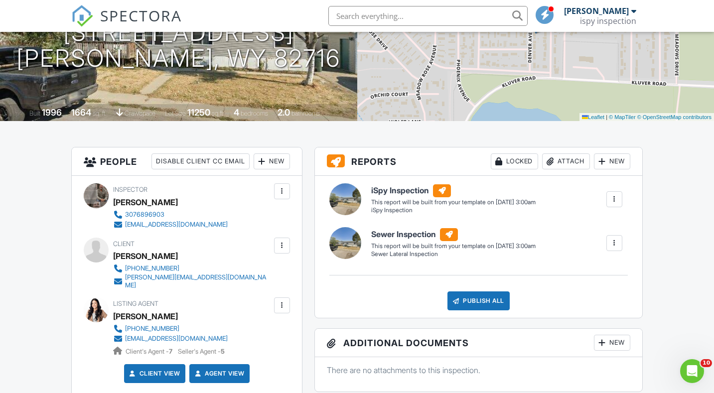 Image resolution: width=714 pixels, height=393 pixels. What do you see at coordinates (478, 161) in the screenshot?
I see `h3: Reports` at bounding box center [478, 161].